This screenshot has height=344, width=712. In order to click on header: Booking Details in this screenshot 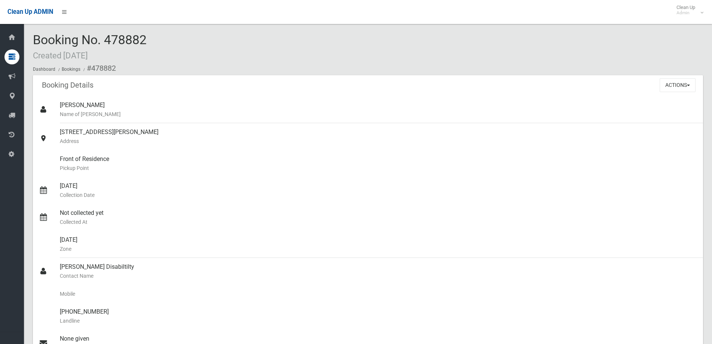, I will do `click(68, 85)`.